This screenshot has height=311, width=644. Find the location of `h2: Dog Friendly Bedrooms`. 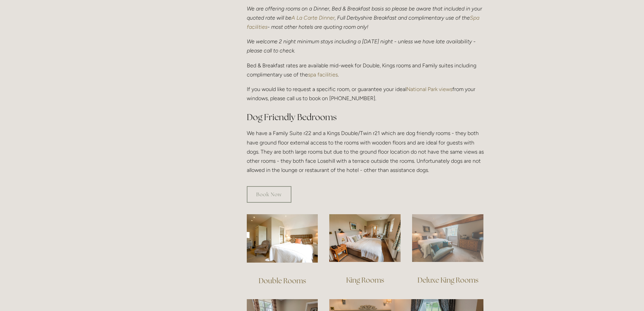

h2: Dog Friendly Bedrooms is located at coordinates (365, 117).